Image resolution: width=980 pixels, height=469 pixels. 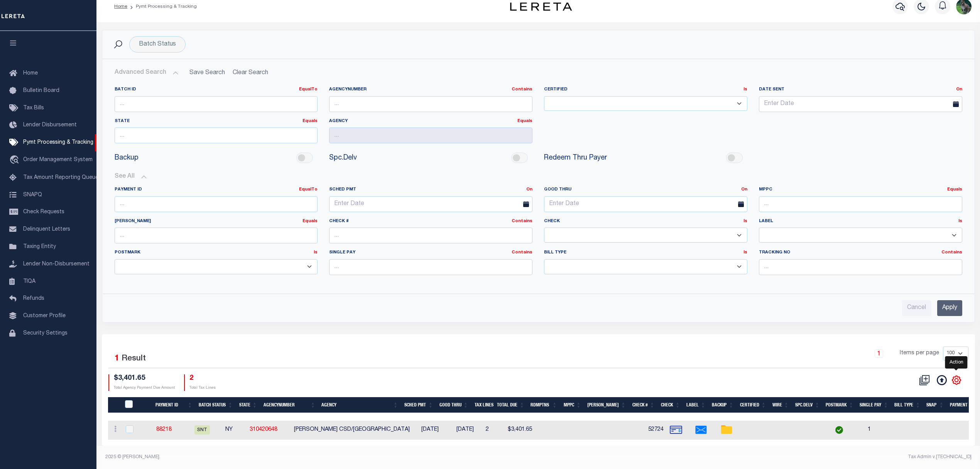 What do you see at coordinates (538, 176) in the screenshot?
I see `button: See All` at bounding box center [538, 176].